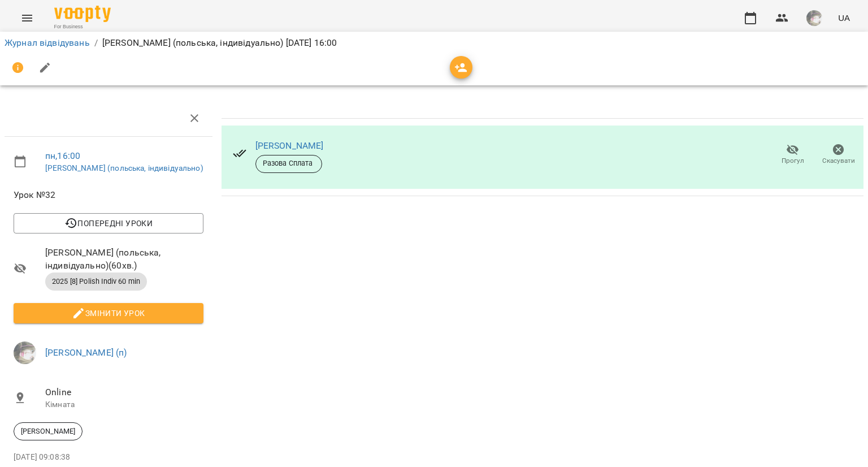 This screenshot has width=868, height=467. Describe the element at coordinates (108, 223) in the screenshot. I see `span: Попередні уроки` at that location.